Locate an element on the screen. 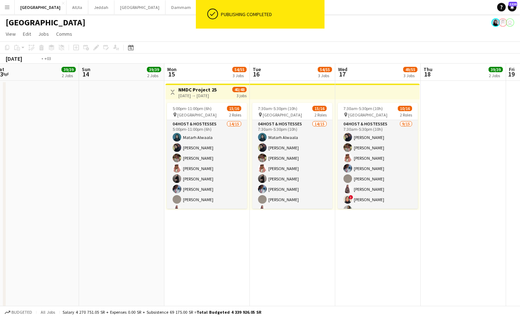 Image resolution: width=520 pixels, height=318 pixels. span: Edit is located at coordinates (27, 34).